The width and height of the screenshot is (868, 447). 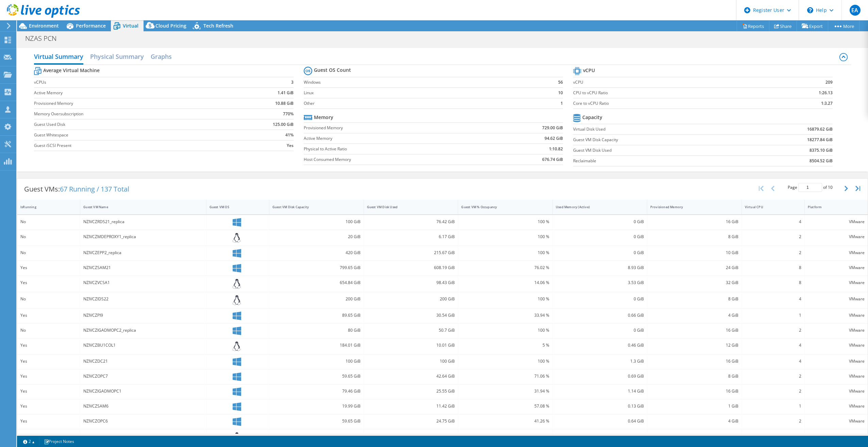 I want to click on span: 67 Running / 137 Total, so click(x=95, y=189).